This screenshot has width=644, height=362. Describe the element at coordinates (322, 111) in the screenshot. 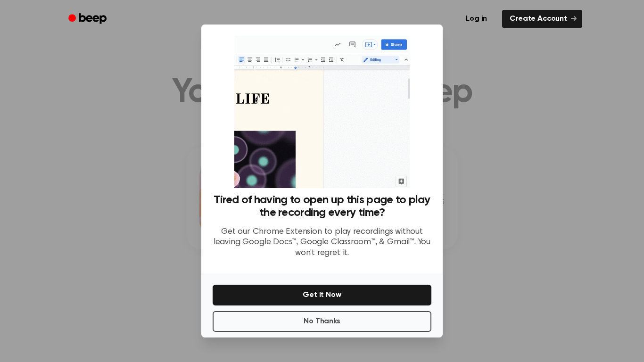

I see `img: Beep extension in action` at that location.